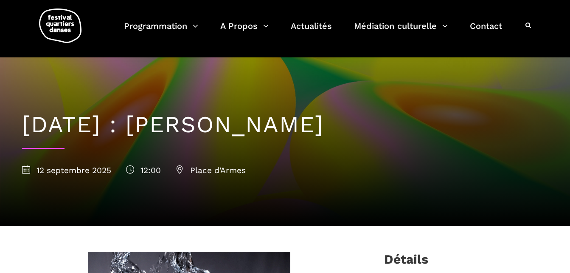 The height and width of the screenshot is (273, 570). What do you see at coordinates (211, 170) in the screenshot?
I see `span: Place d'Armes` at bounding box center [211, 170].